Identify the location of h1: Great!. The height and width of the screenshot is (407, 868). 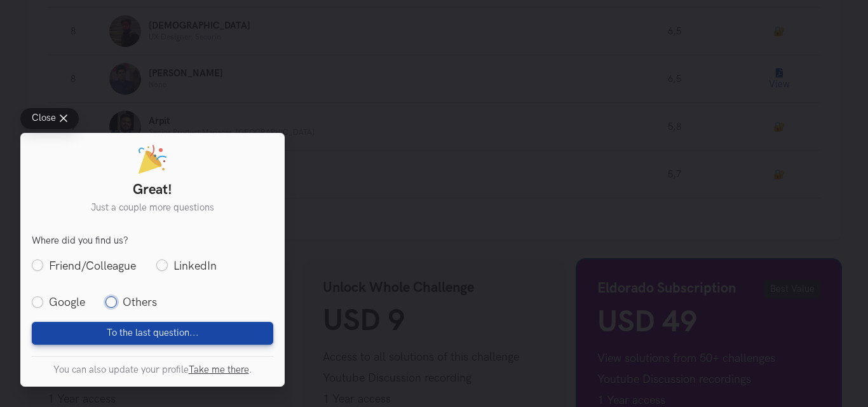
(152, 190).